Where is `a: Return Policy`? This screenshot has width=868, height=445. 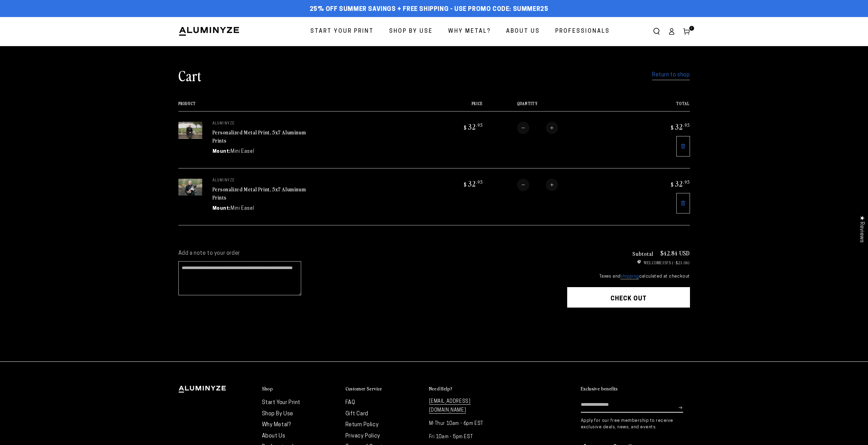
a: Return Policy is located at coordinates (363, 425).